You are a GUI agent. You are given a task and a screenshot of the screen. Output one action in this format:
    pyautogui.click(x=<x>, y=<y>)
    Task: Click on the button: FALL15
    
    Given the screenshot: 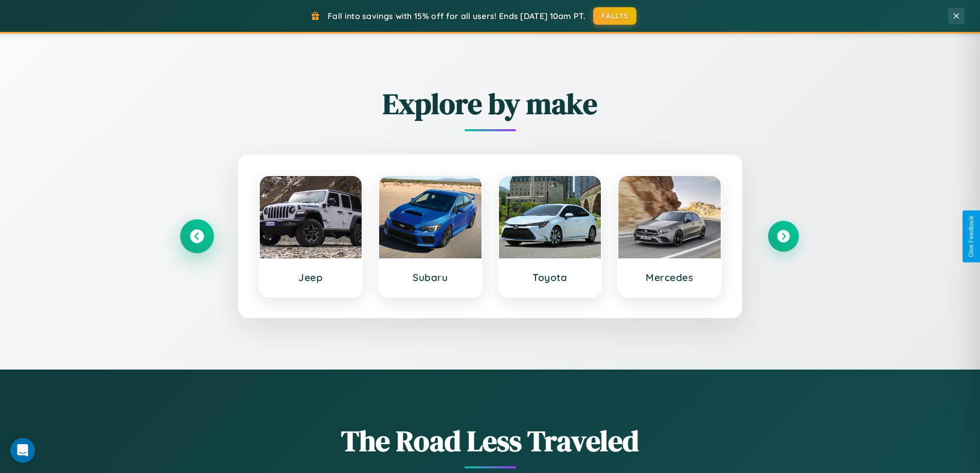 What is the action you would take?
    pyautogui.click(x=615, y=16)
    